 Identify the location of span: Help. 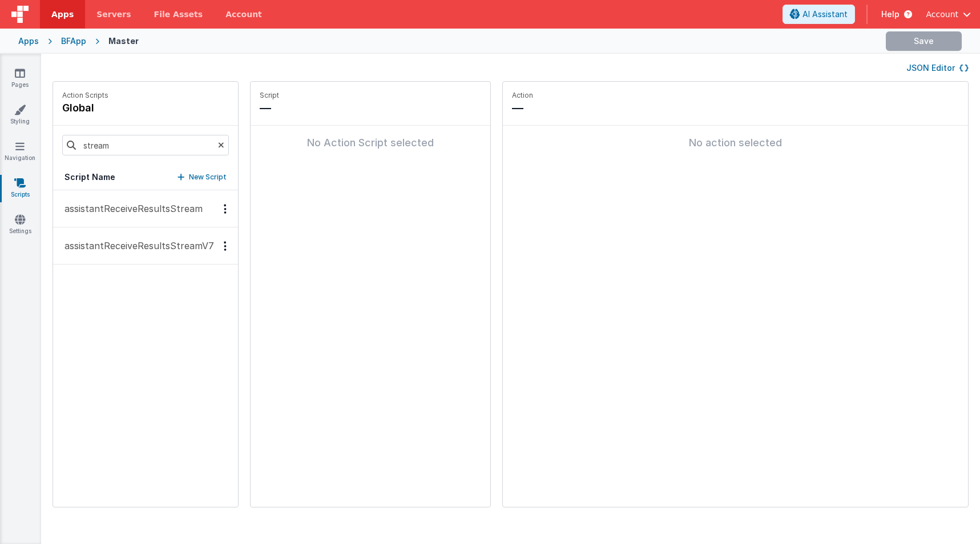
(891, 15).